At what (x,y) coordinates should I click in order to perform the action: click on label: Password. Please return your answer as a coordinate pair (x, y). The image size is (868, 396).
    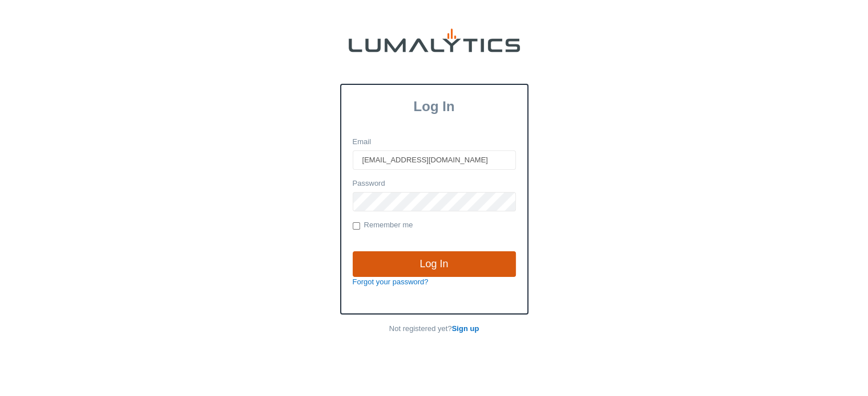
    Looking at the image, I should click on (369, 184).